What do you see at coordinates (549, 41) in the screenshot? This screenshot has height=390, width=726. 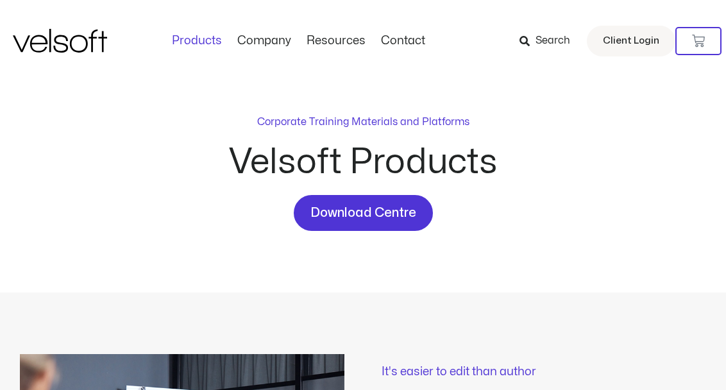 I see `a: Search` at bounding box center [549, 41].